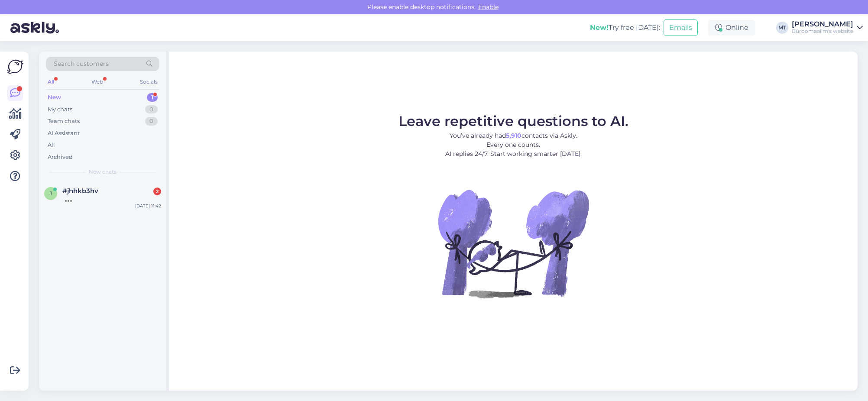 The image size is (868, 401). What do you see at coordinates (64, 133) in the screenshot?
I see `div: AI Assistant` at bounding box center [64, 133].